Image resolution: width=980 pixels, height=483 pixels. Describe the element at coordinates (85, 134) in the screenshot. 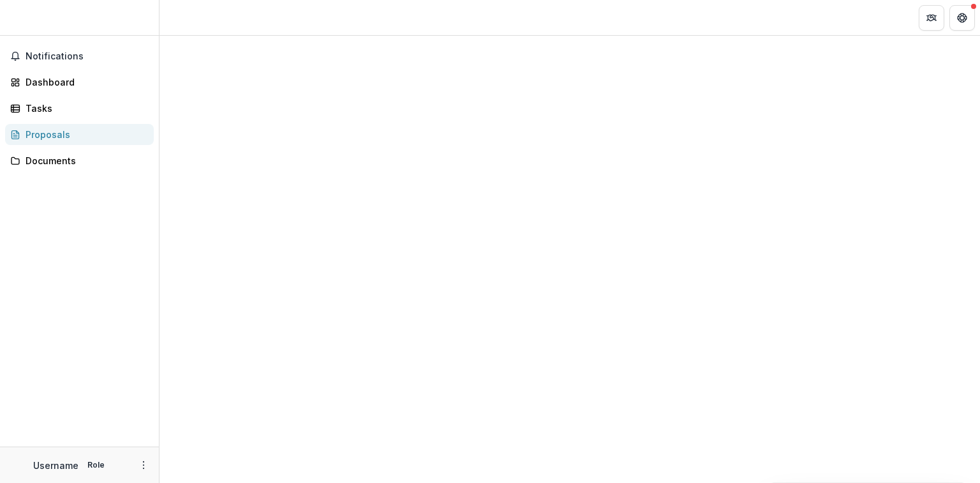

I see `div: Proposals` at that location.